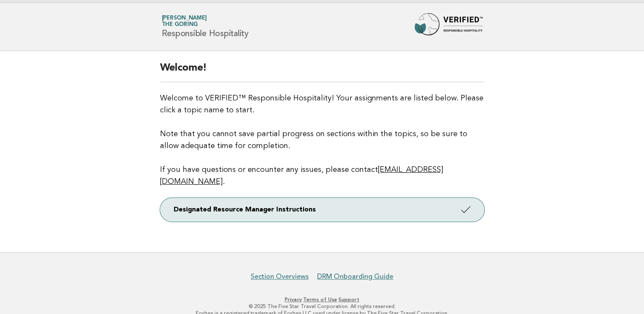 The image size is (644, 314). Describe the element at coordinates (348, 300) in the screenshot. I see `a: Support` at that location.